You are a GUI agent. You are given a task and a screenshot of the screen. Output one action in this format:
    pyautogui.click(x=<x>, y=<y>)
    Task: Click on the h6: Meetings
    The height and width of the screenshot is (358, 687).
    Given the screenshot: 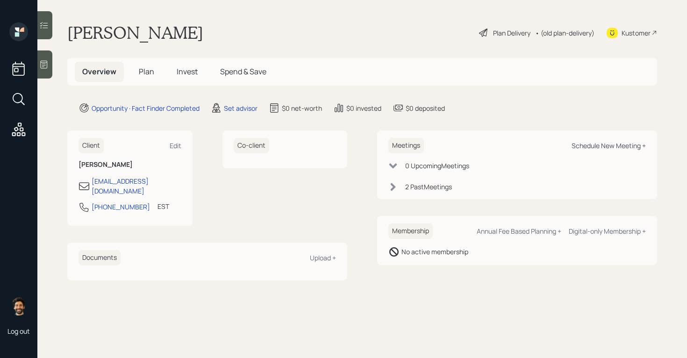 What is the action you would take?
    pyautogui.click(x=406, y=145)
    